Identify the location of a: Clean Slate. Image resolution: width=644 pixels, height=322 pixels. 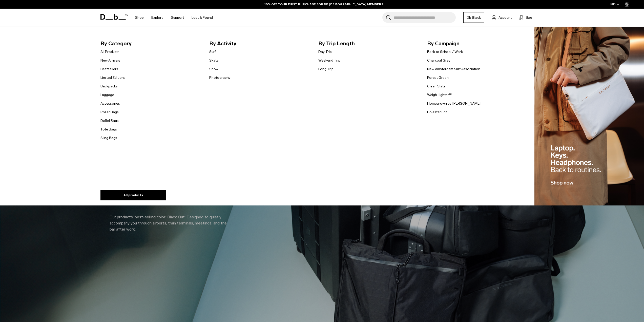
(436, 86).